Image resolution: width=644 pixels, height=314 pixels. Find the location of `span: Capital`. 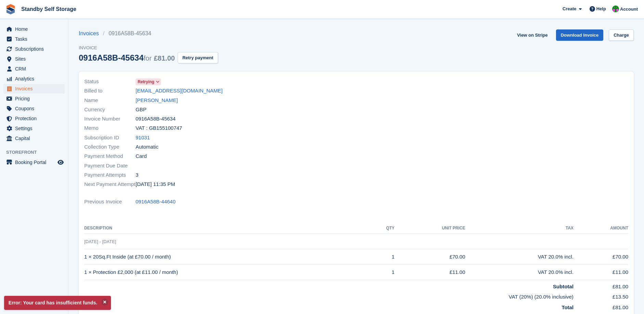

span: Capital is located at coordinates (36, 138).